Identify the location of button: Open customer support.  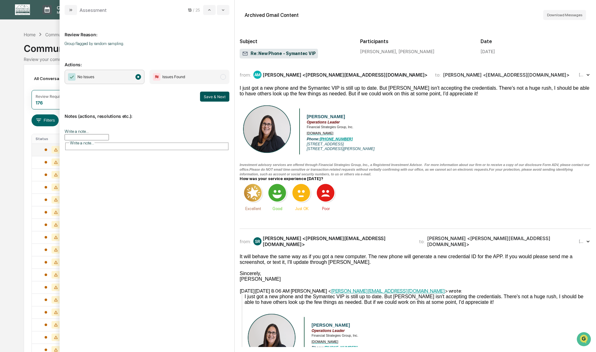
(8, 8).